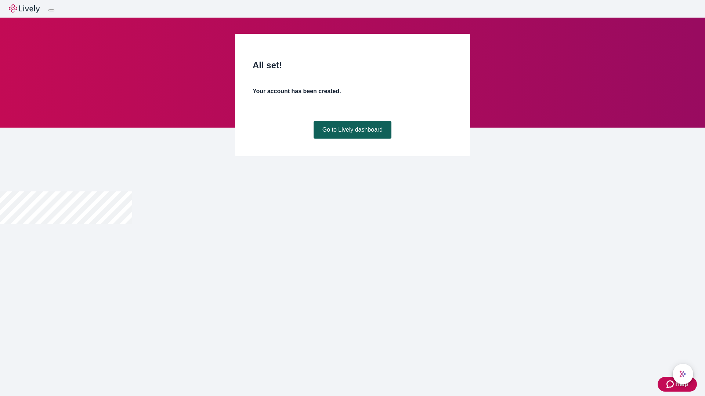 The image size is (705, 396). I want to click on svg: Zendesk support icon, so click(671, 385).